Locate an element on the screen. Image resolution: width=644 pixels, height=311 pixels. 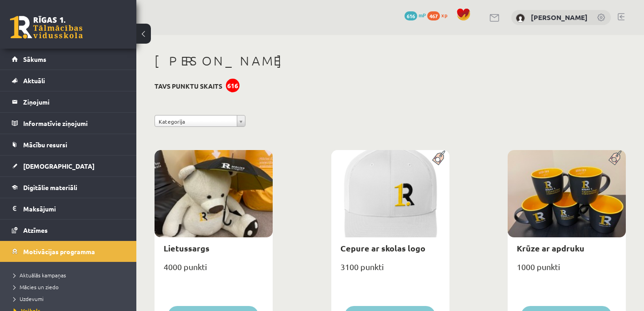
span: Digitālie materiāli is located at coordinates (50, 188).